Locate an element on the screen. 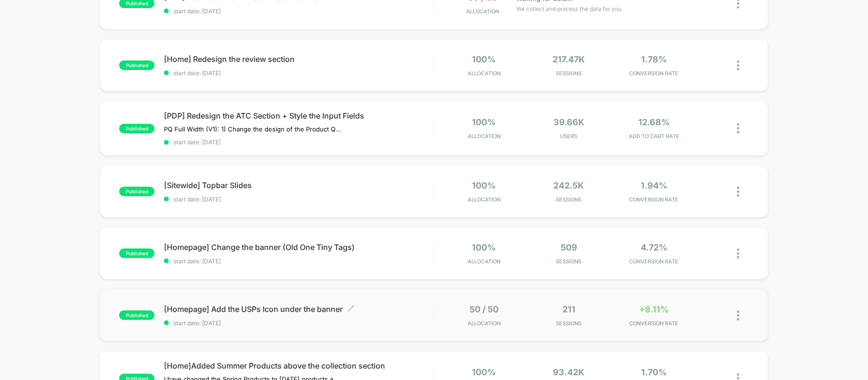  span: 39.66k is located at coordinates (569, 122).